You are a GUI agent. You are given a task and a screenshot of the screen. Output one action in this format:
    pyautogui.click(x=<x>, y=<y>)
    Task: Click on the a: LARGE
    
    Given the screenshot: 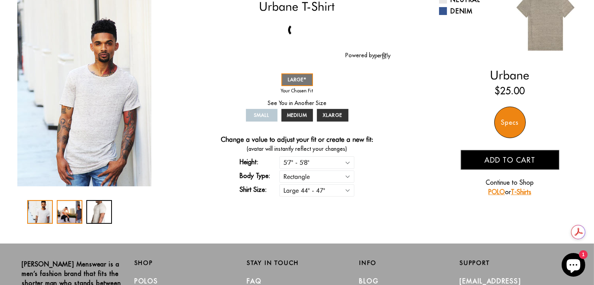 What is the action you would take?
    pyautogui.click(x=297, y=80)
    